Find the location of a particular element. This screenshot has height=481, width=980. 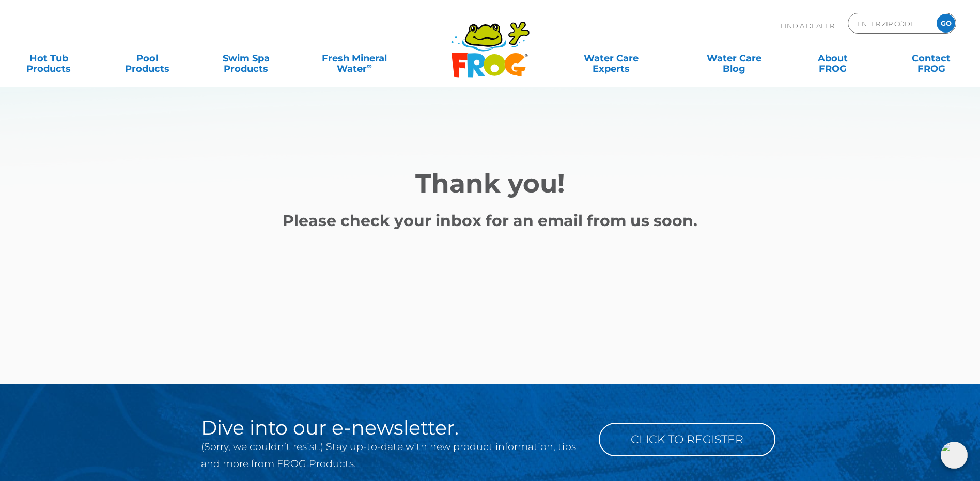

p: Find A Dealer is located at coordinates (807, 26).